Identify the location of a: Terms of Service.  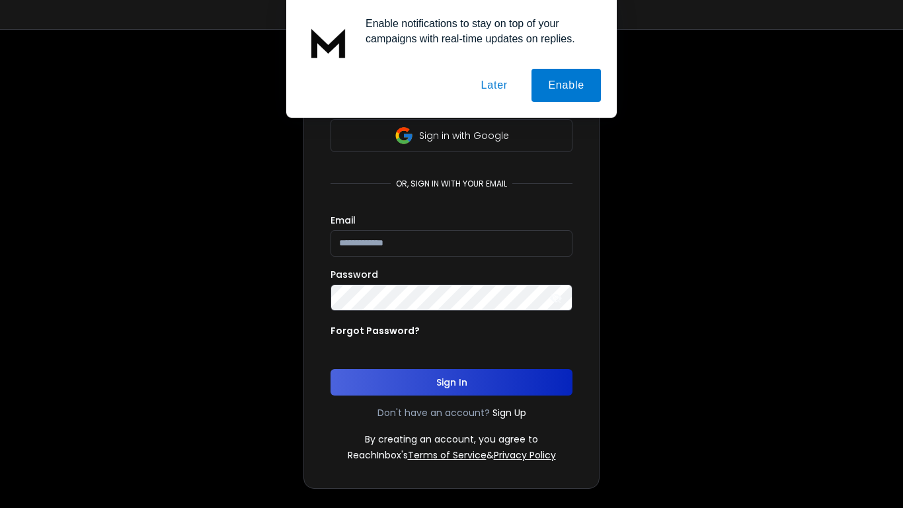
(447, 455).